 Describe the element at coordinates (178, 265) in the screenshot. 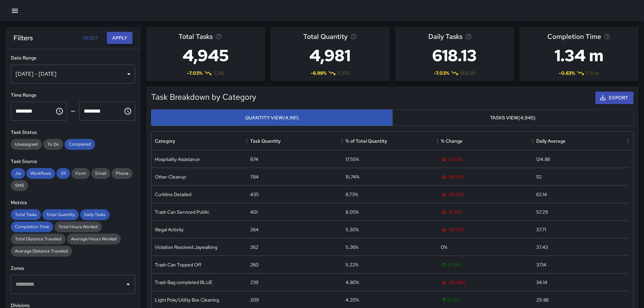

I see `div: Trash Can Topped Off` at that location.